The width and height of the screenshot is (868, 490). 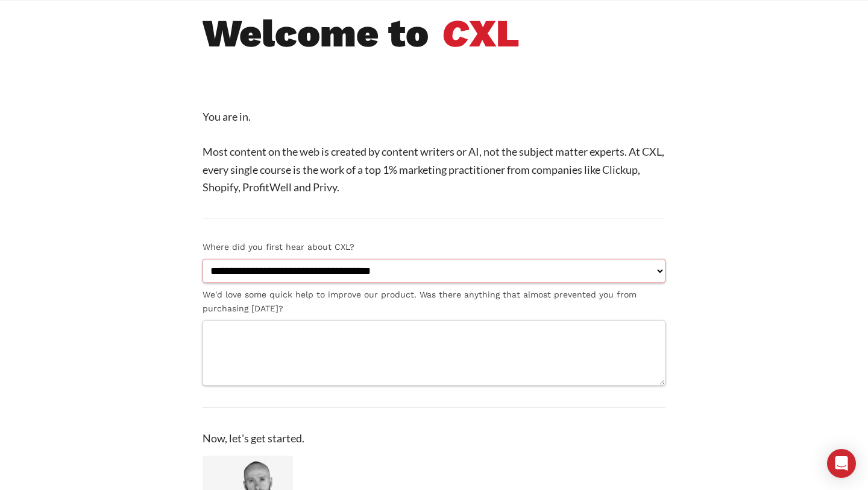 I want to click on i: C, so click(x=455, y=34).